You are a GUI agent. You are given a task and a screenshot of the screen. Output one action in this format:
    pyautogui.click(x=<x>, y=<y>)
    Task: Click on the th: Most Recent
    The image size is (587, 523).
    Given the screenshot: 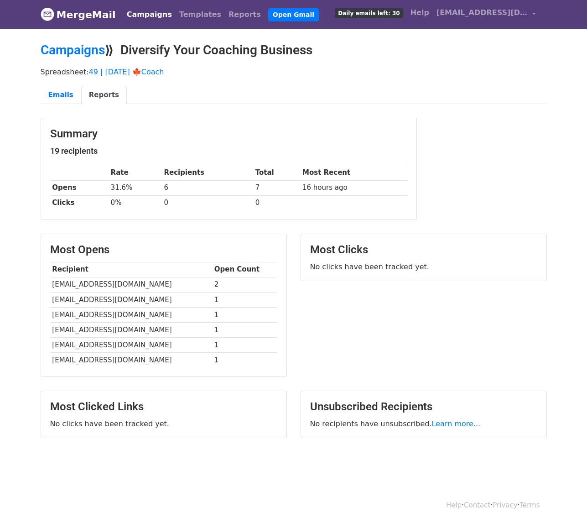 What is the action you would take?
    pyautogui.click(x=353, y=172)
    